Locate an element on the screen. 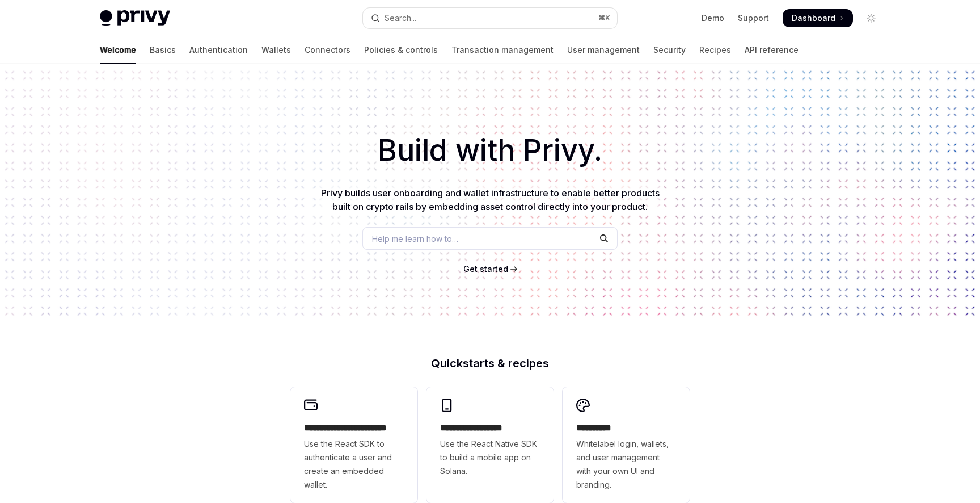  a: Basics is located at coordinates (162, 50).